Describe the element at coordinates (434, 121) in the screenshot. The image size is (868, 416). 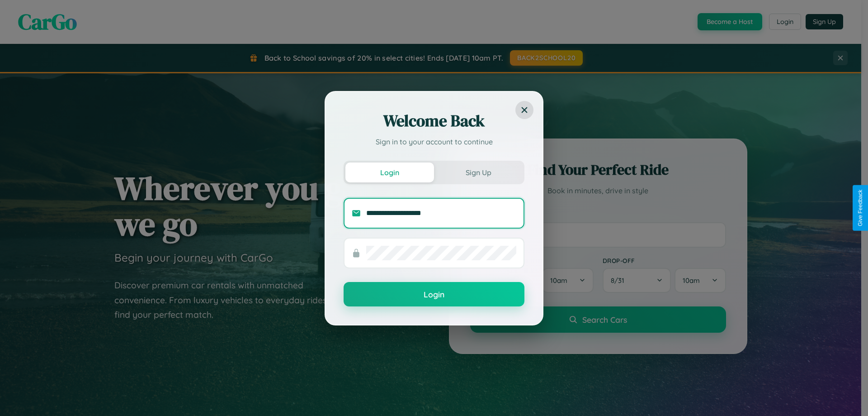
I see `h2: Welcome Back` at that location.